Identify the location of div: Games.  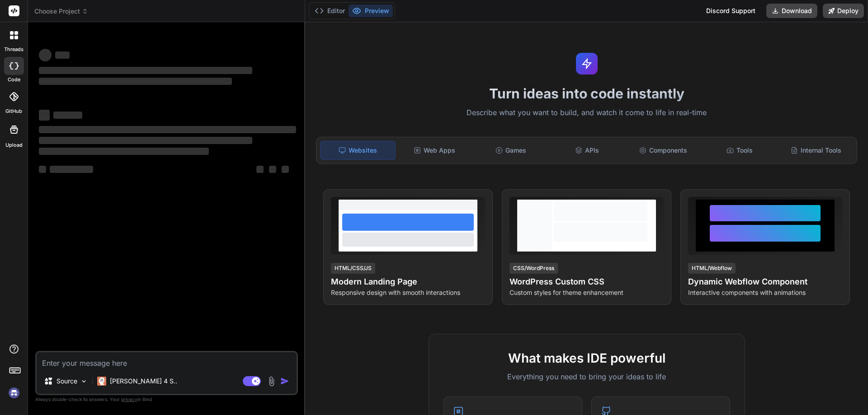
(511, 150).